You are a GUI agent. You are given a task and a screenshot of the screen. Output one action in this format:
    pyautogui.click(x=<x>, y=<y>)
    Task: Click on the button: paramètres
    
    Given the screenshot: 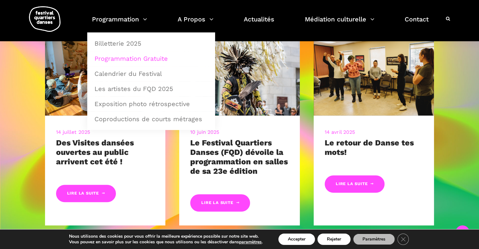 What is the action you would take?
    pyautogui.click(x=250, y=242)
    